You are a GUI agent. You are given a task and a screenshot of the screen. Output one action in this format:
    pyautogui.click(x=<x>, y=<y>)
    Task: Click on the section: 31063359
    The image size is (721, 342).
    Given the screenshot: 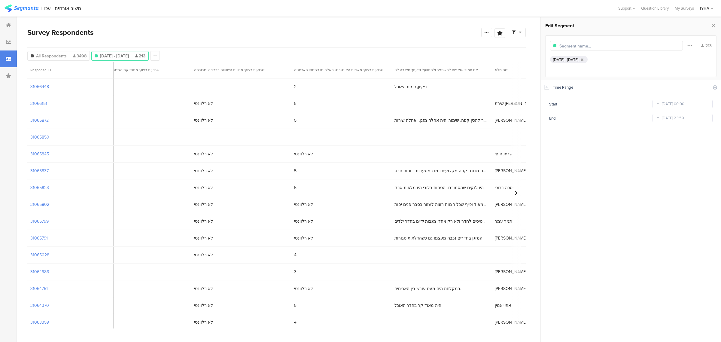 What is the action you would take?
    pyautogui.click(x=40, y=322)
    